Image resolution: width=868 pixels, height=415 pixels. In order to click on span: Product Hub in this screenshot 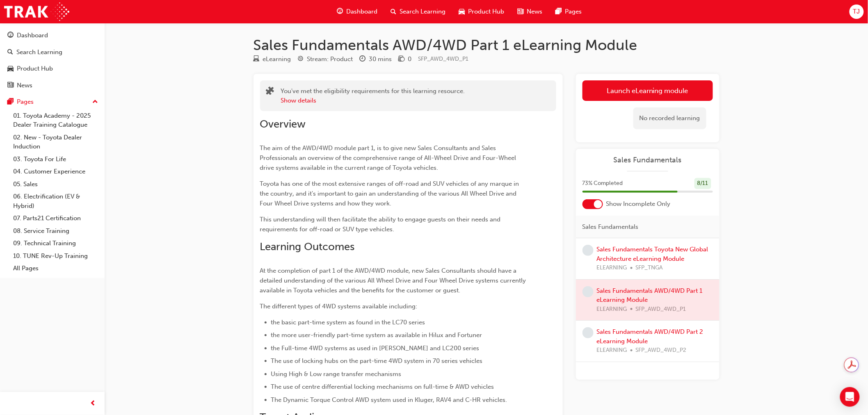, I will do `click(486, 11)`.